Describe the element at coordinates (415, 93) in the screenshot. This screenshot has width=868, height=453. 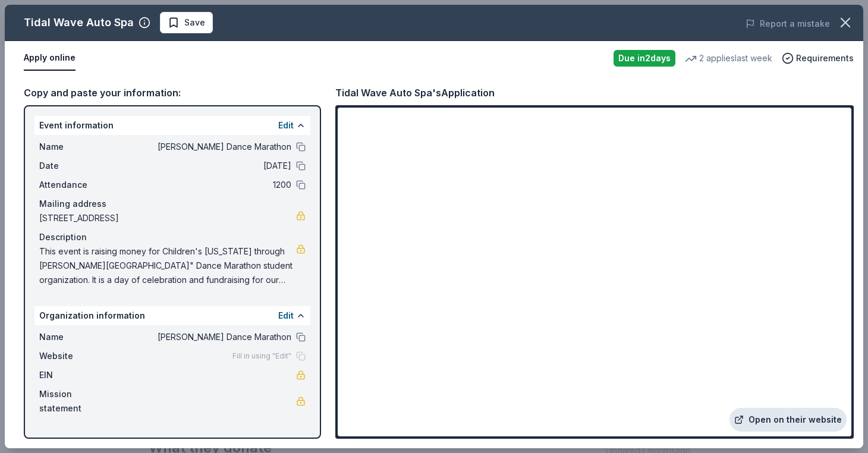
I see `div: Tidal Wave Auto Spa's Application` at that location.